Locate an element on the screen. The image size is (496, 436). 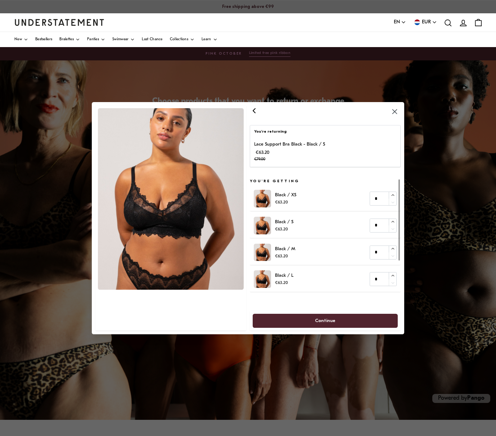
span: Panties is located at coordinates (93, 40).